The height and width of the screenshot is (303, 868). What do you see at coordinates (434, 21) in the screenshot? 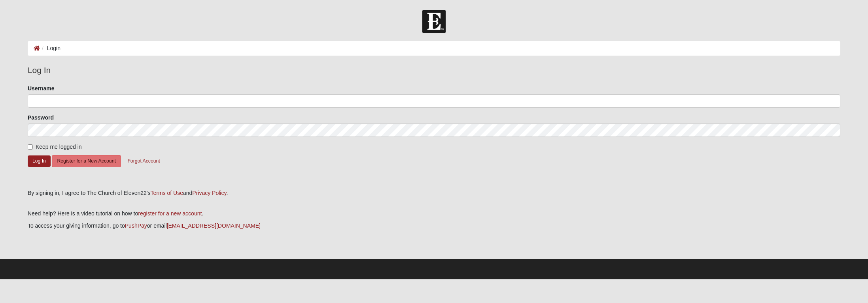
I see `img: Church of Eleven22 Logo` at bounding box center [434, 21].